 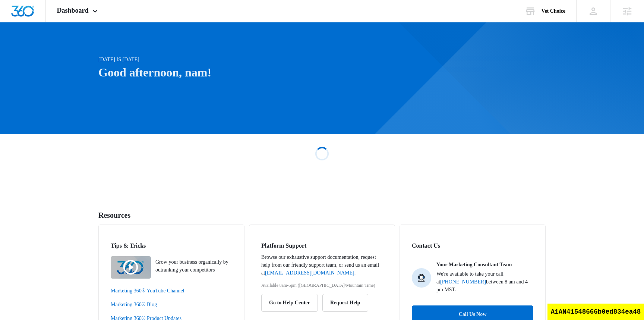 I want to click on h1: Good afternoon, nam!, so click(x=246, y=72).